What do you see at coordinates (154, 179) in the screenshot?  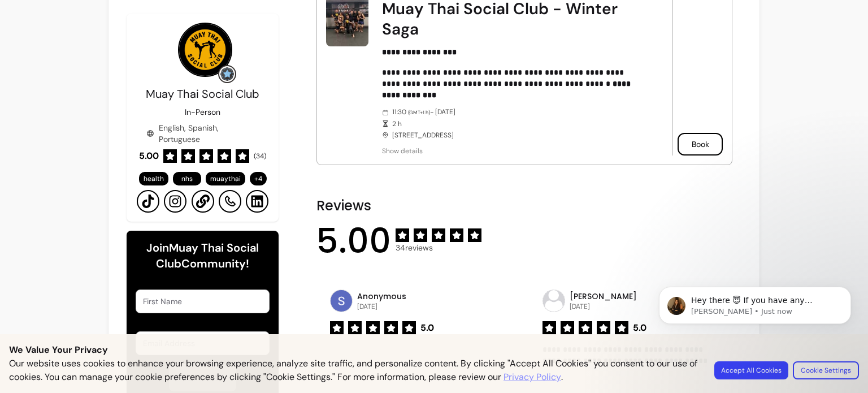 I see `span: health` at bounding box center [154, 179].